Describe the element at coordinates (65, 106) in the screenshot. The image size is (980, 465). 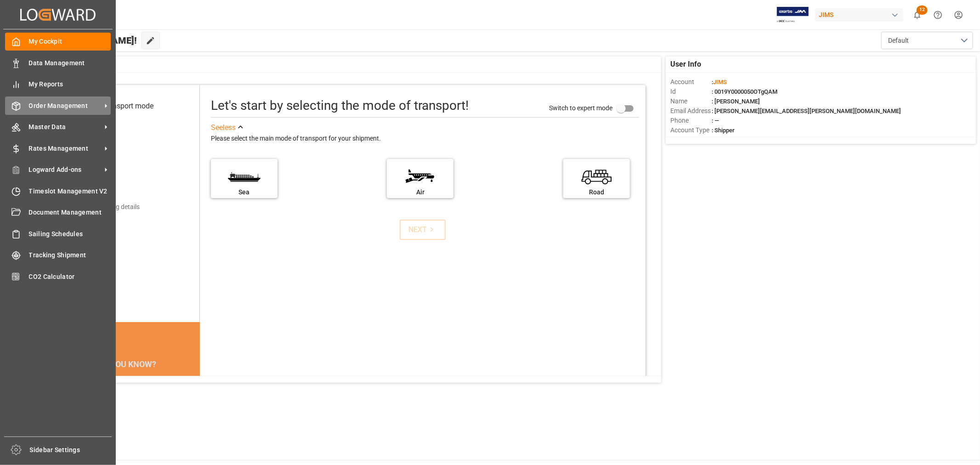
I see `span: Order Management` at that location.